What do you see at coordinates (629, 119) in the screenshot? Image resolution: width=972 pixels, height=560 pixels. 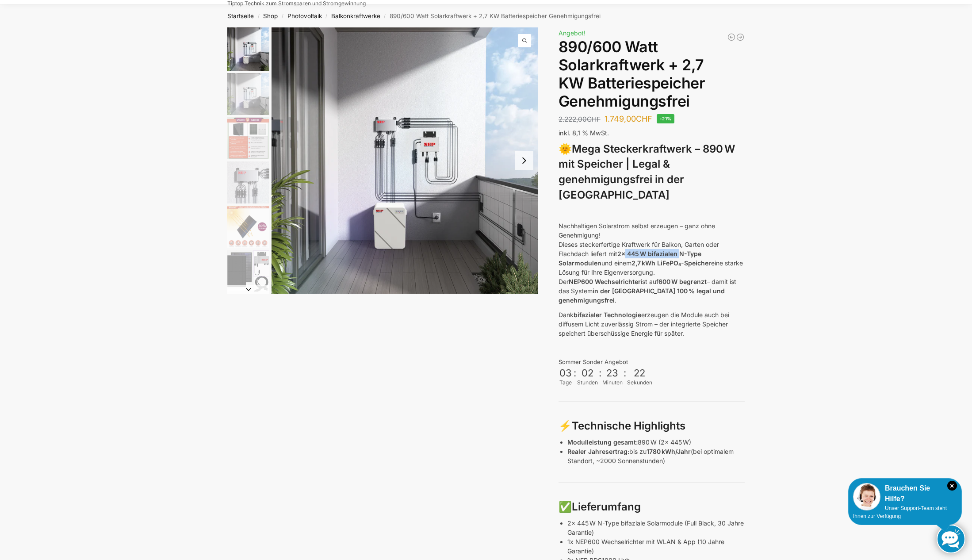 I see `bdi: 1.749,00` at bounding box center [629, 119].